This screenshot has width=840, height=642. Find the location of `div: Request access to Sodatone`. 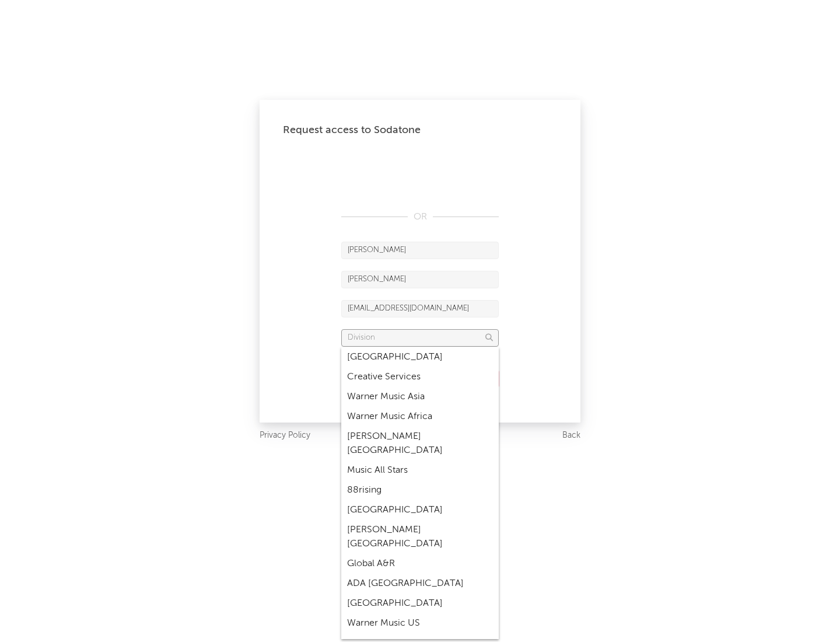

div: Request access to Sodatone is located at coordinates (420, 130).